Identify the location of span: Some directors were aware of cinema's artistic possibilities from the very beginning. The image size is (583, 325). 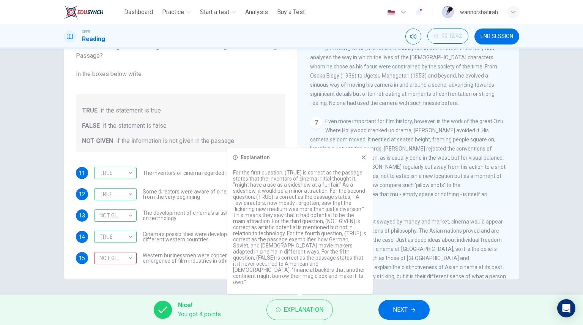
(214, 194).